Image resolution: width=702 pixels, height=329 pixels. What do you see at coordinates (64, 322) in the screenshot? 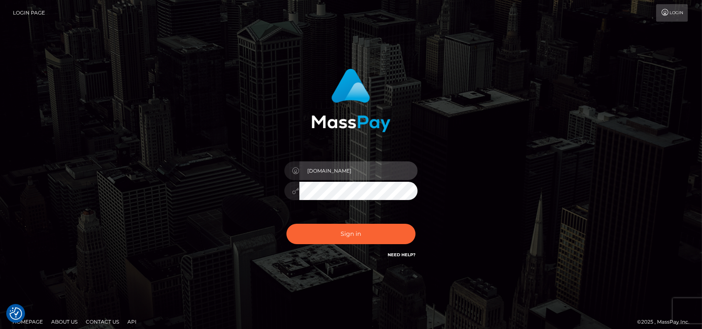
I see `a: About Us` at bounding box center [64, 322].